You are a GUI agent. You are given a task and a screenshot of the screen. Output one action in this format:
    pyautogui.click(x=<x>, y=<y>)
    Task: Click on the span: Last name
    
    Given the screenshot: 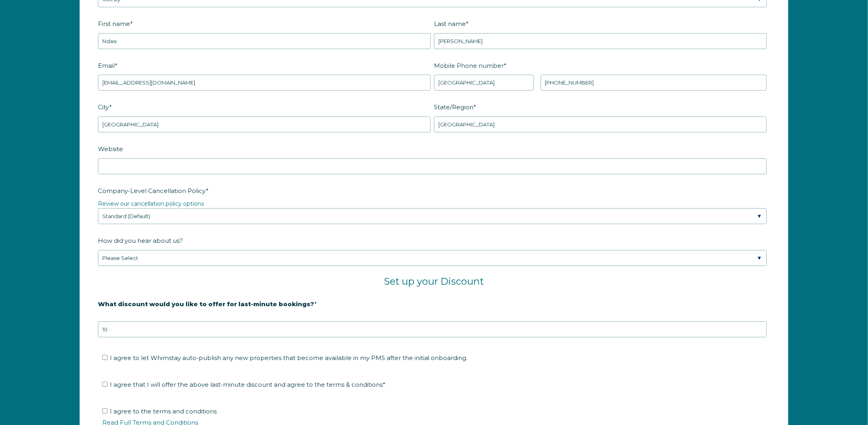 What is the action you would take?
    pyautogui.click(x=450, y=23)
    